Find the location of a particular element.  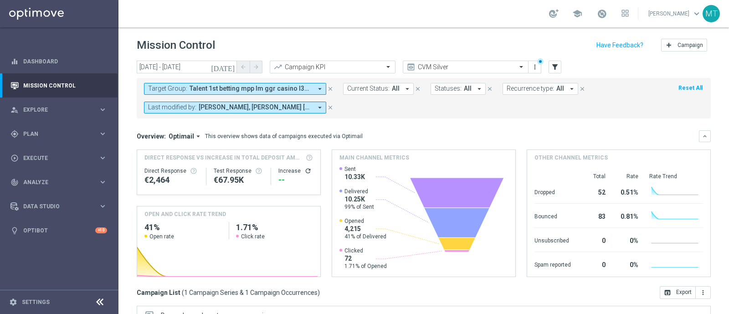

i: preview is located at coordinates (411, 67).